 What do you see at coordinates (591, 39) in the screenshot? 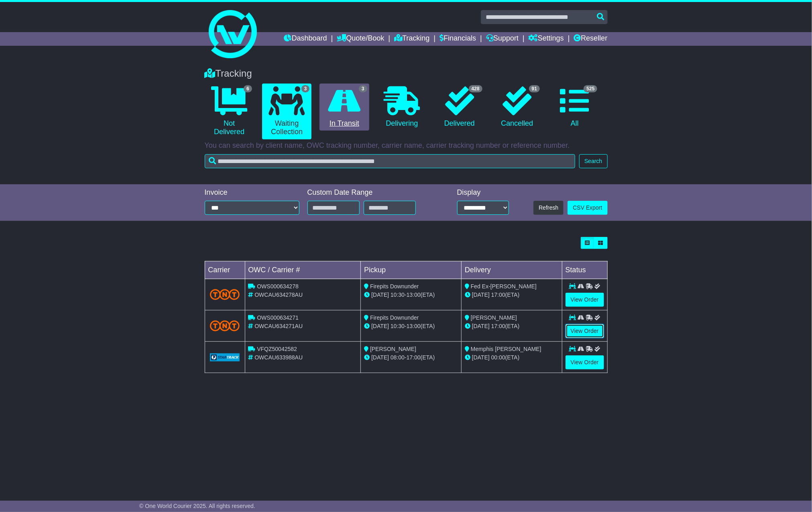
I see `a: Reseller` at bounding box center [591, 39].